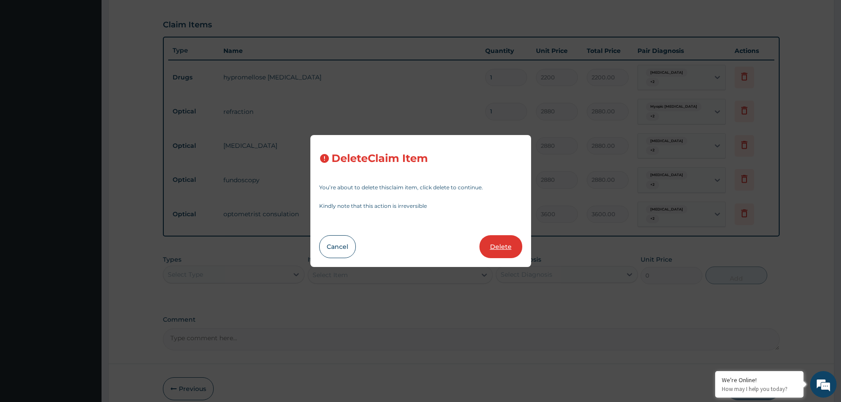  What do you see at coordinates (380, 158) in the screenshot?
I see `h3: Delete Claim Item` at bounding box center [380, 158].